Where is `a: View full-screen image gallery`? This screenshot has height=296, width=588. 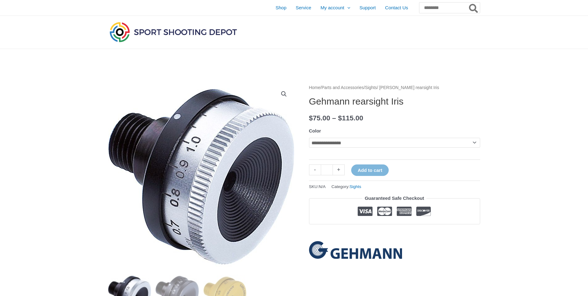 a: View full-screen image gallery is located at coordinates (284, 94).